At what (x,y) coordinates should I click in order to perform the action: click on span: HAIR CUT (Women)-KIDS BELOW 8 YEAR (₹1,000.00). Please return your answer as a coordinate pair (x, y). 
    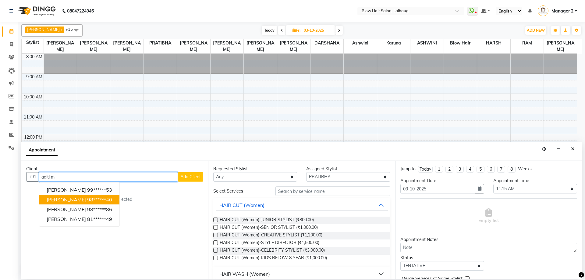
    Looking at the image, I should click on (274, 259).